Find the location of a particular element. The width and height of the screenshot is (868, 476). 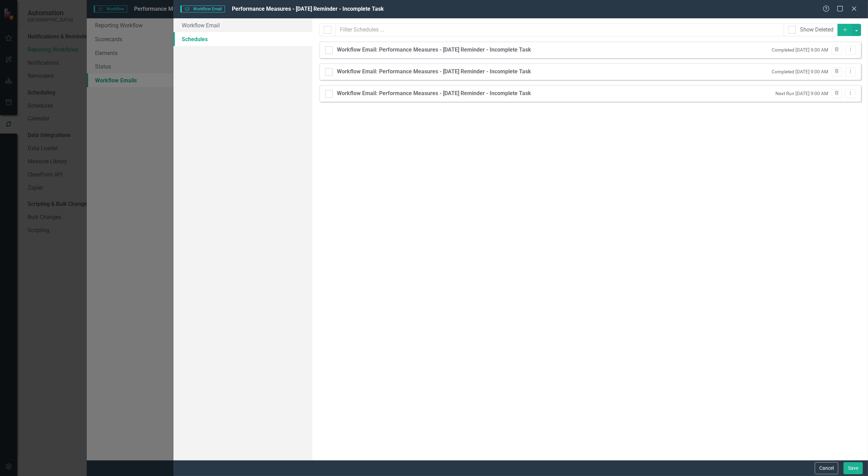

span: Workflow Email is located at coordinates (203, 9).